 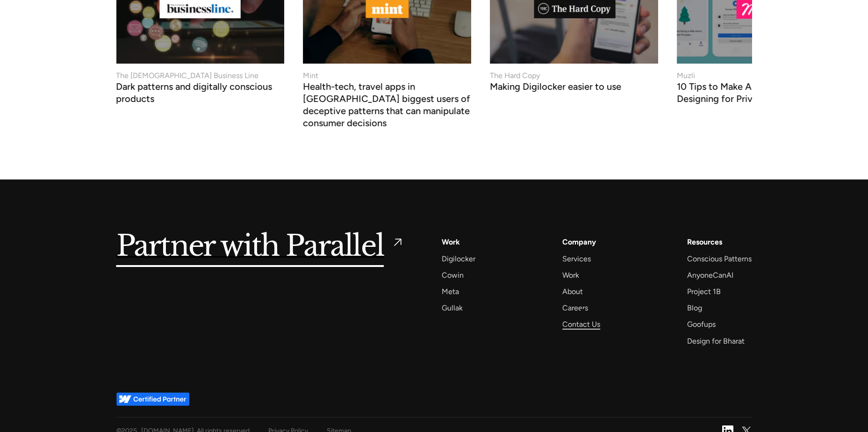 What do you see at coordinates (451, 291) in the screenshot?
I see `div: Meta` at bounding box center [451, 291].